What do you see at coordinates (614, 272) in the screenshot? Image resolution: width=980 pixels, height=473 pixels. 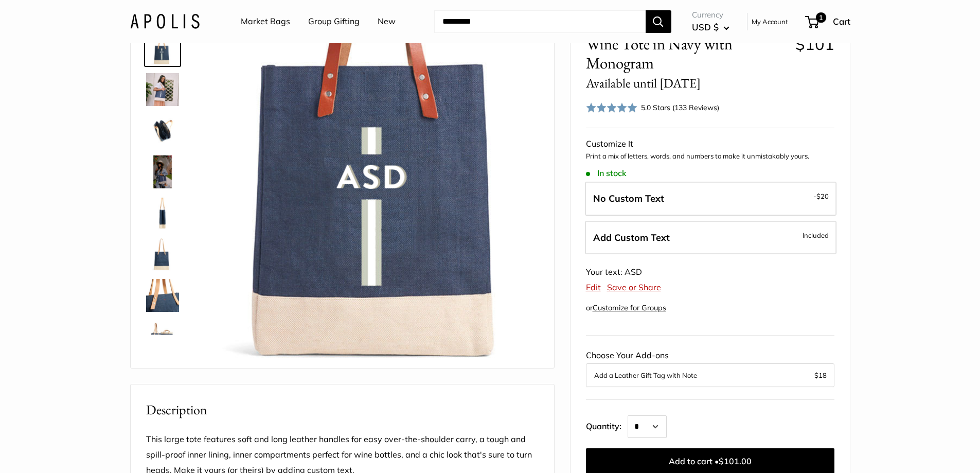 I see `span: Your text: ASD` at bounding box center [614, 272].